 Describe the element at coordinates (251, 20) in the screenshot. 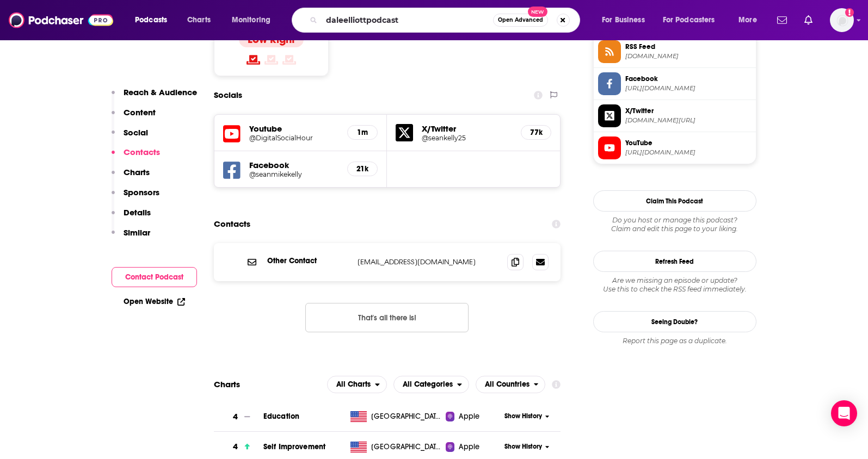

I see `span: Monitoring` at that location.